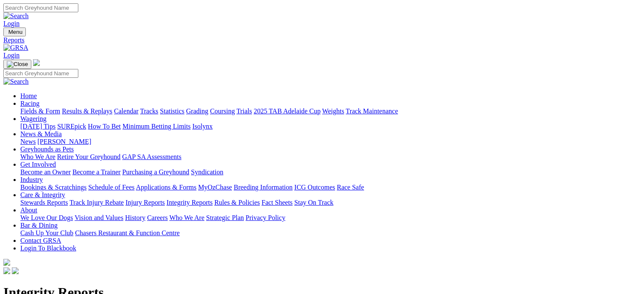  Describe the element at coordinates (330, 127) in the screenshot. I see `div: Wagering` at that location.